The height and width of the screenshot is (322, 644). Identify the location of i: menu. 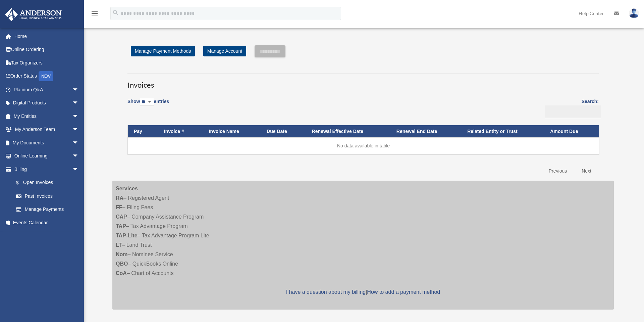
(95, 13).